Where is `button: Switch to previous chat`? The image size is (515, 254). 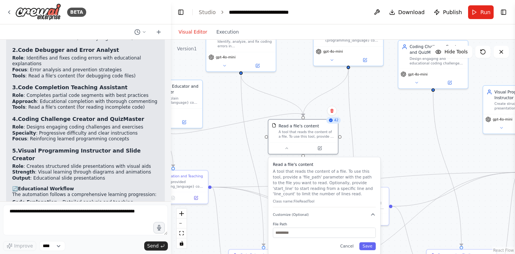 button: Switch to previous chat is located at coordinates (140, 32).